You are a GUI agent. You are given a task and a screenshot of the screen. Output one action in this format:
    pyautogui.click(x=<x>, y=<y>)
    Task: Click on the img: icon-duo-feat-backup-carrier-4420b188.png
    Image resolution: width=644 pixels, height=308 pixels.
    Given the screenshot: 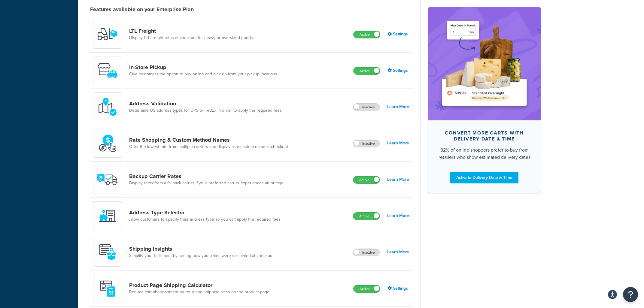 What is the action you would take?
    pyautogui.click(x=108, y=179)
    